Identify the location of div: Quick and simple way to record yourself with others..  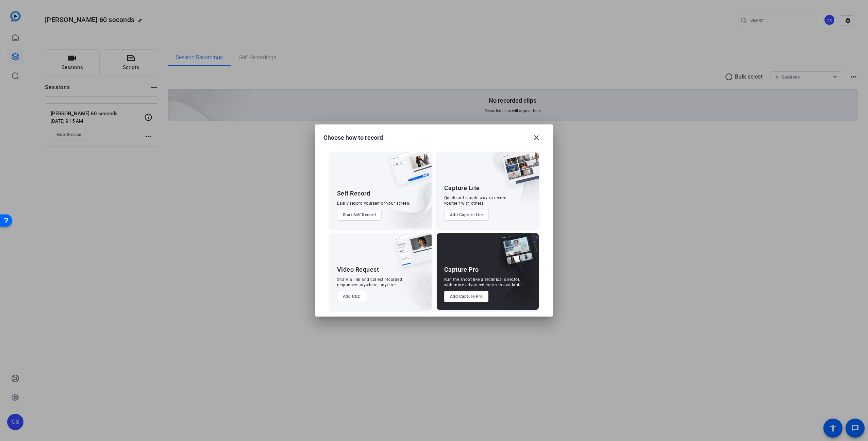
(475, 201).